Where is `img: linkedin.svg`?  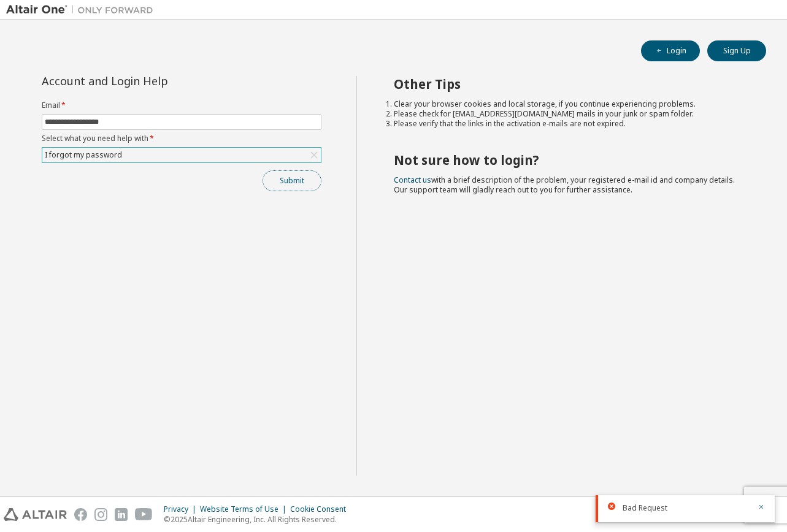
img: linkedin.svg is located at coordinates (121, 514).